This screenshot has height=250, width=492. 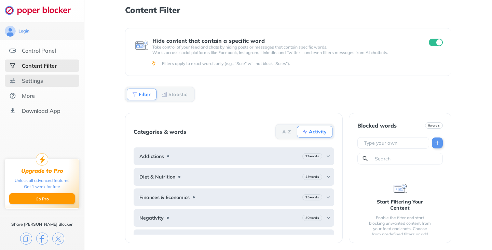 What do you see at coordinates (312, 217) in the screenshot?
I see `b: 30 words` at bounding box center [312, 217].